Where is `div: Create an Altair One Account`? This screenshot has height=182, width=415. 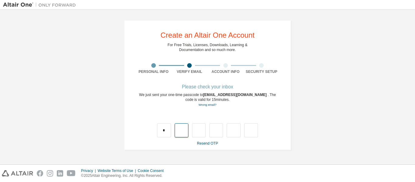
div: Create an Altair One Account is located at coordinates (208, 35).